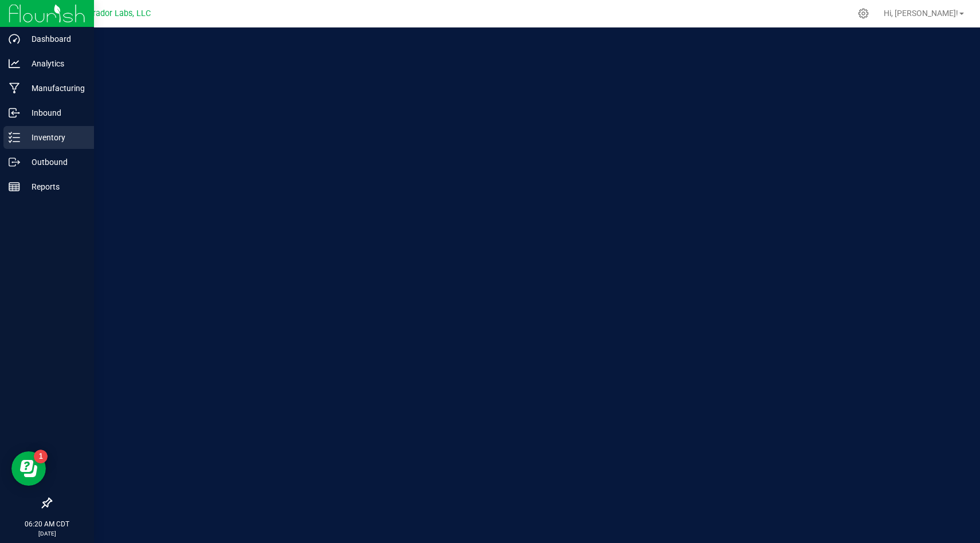  What do you see at coordinates (55, 113) in the screenshot?
I see `p: Inbound` at bounding box center [55, 113].